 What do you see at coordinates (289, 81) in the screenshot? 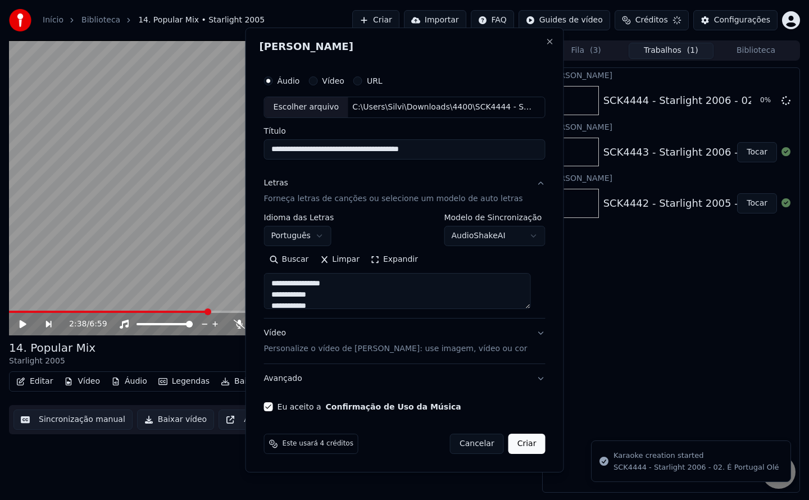
I see `label: Áudio` at bounding box center [289, 81].